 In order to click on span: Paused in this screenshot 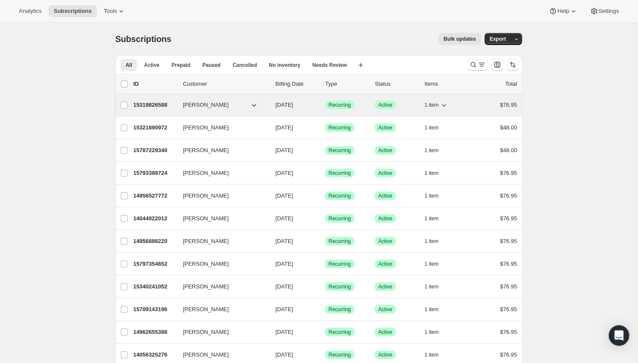, I will do `click(211, 65)`.